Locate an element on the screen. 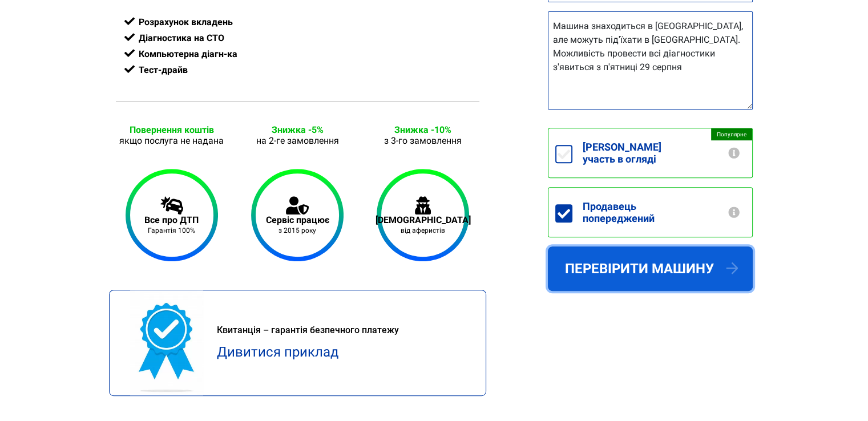 This screenshot has width=868, height=421. div: Квитанція – гарантія безпечного платежу is located at coordinates (340, 330).